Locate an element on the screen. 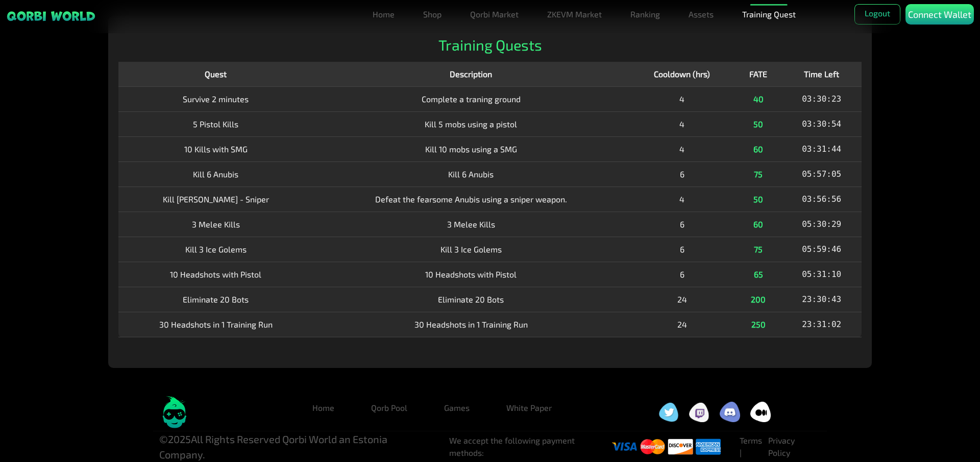  button: Logout is located at coordinates (878, 15).